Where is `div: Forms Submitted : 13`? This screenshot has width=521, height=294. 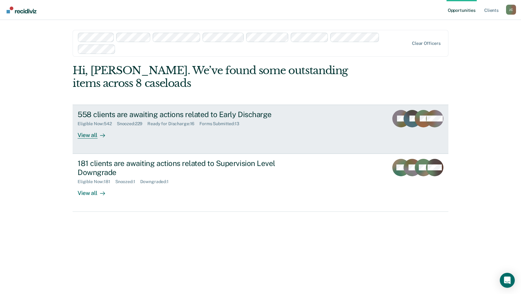 div: Forms Submitted : 13 is located at coordinates (222, 124).